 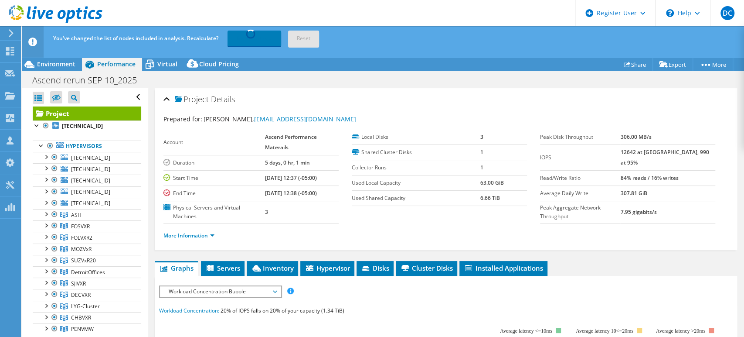 What do you see at coordinates (220, 291) in the screenshot?
I see `span: Workload Concentration Bubble` at bounding box center [220, 291].